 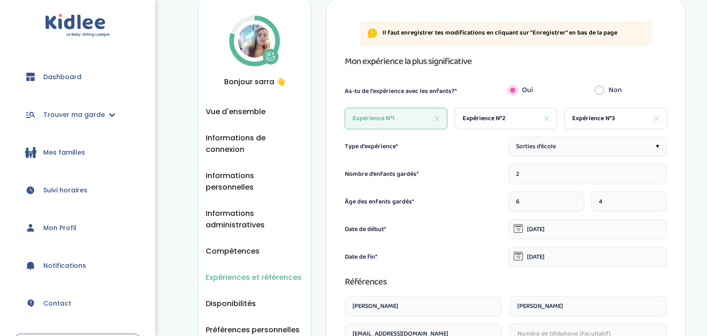 What do you see at coordinates (62, 77) in the screenshot?
I see `span: Dashboard` at bounding box center [62, 77].